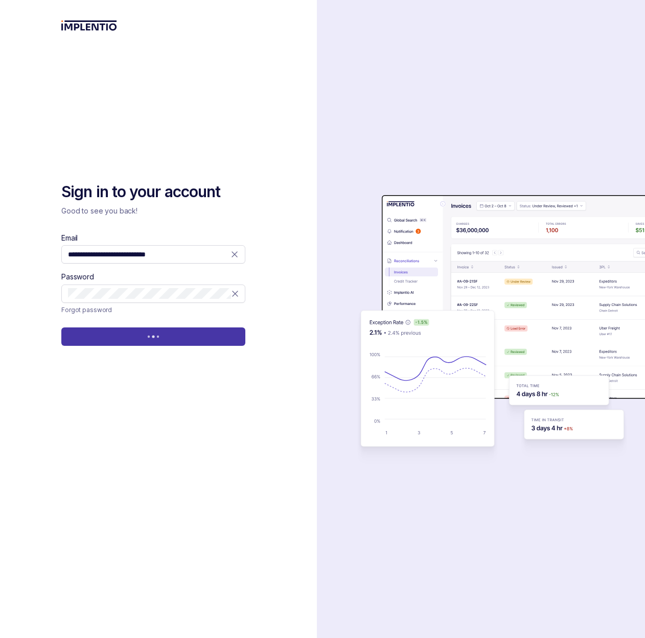 The height and width of the screenshot is (638, 645). Describe the element at coordinates (78, 277) in the screenshot. I see `label: Password` at that location.